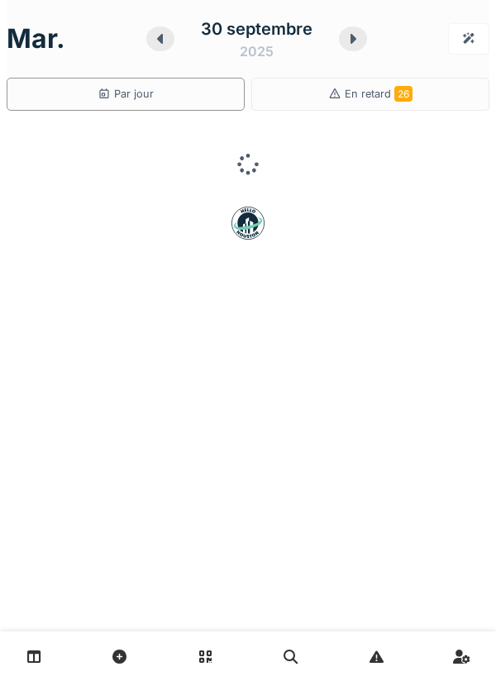 This screenshot has width=496, height=681. What do you see at coordinates (256, 29) in the screenshot?
I see `div: 30 septembre` at bounding box center [256, 29].